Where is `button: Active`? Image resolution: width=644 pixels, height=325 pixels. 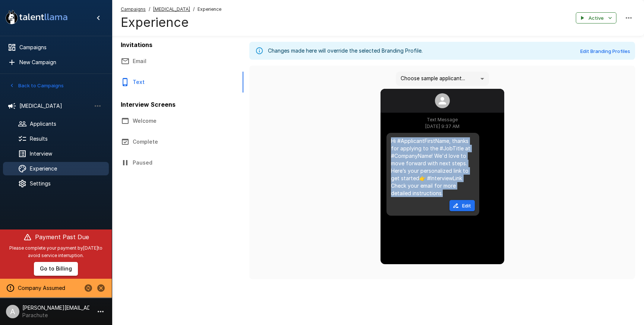
button: Active is located at coordinates (596, 18).